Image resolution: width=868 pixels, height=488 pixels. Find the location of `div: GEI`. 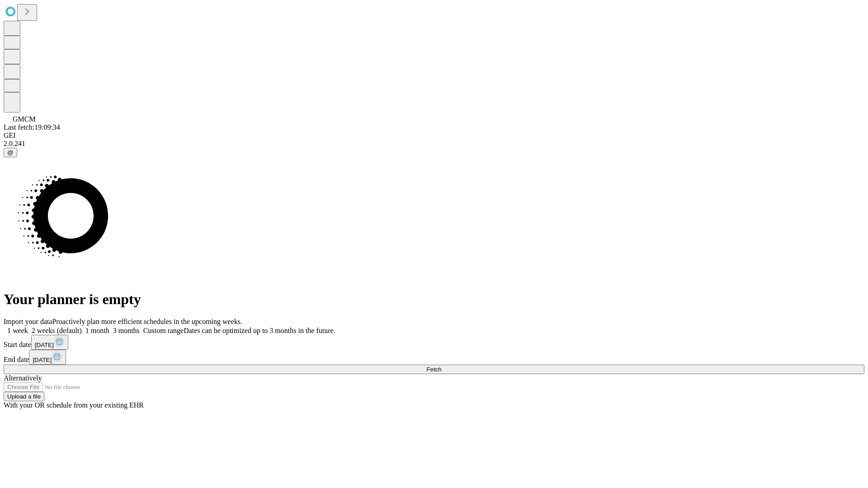

div: GEI is located at coordinates (434, 135).